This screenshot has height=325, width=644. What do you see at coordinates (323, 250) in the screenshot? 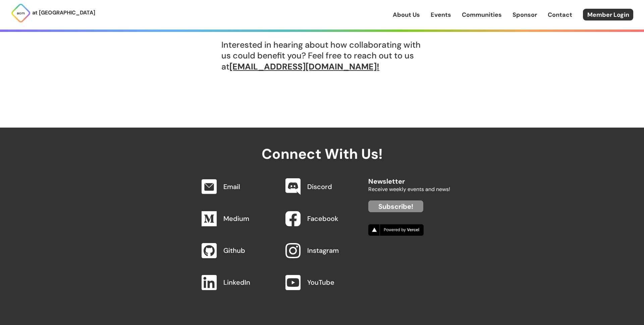
I see `a: Instagram` at bounding box center [323, 250].